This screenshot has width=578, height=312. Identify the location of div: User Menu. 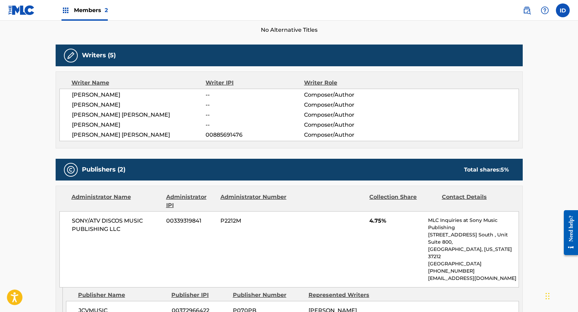
(562, 10).